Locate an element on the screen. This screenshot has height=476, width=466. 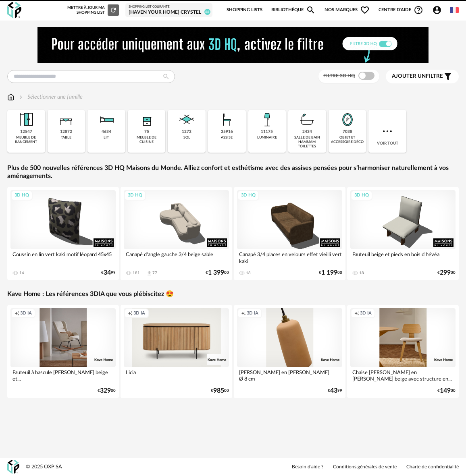
span: Filtre 3D HQ is located at coordinates (339, 76).